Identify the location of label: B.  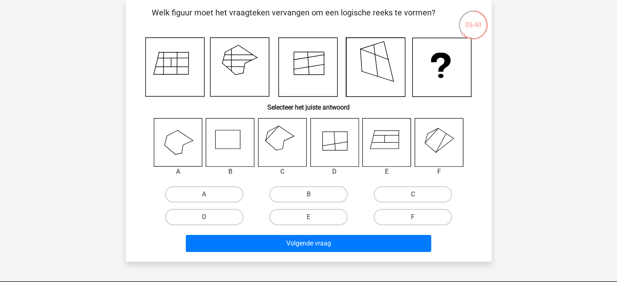
(308, 194).